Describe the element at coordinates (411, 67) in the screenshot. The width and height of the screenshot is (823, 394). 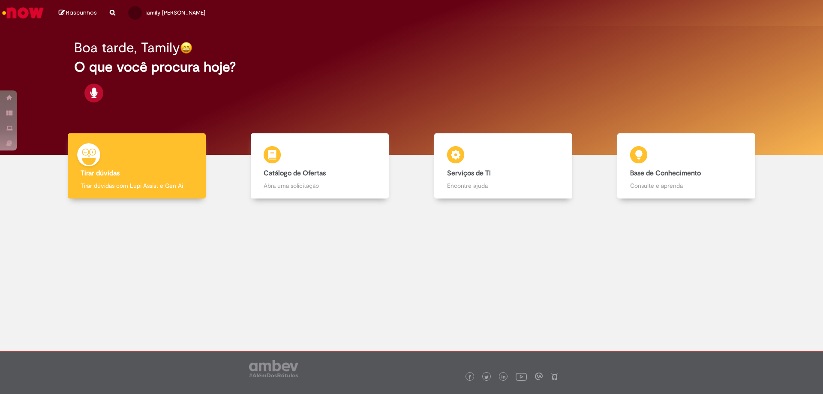
I see `h2: O que você procura hoje?` at that location.